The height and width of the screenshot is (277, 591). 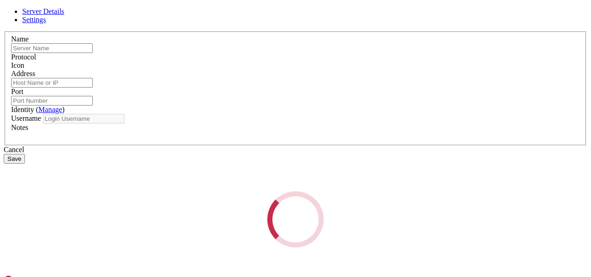 I want to click on a: Manage, so click(x=50, y=109).